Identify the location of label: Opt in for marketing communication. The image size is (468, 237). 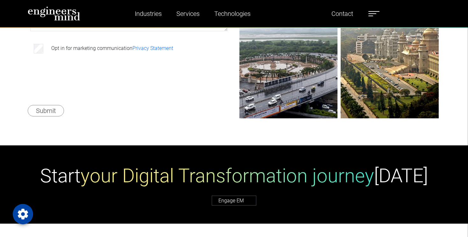
(112, 48).